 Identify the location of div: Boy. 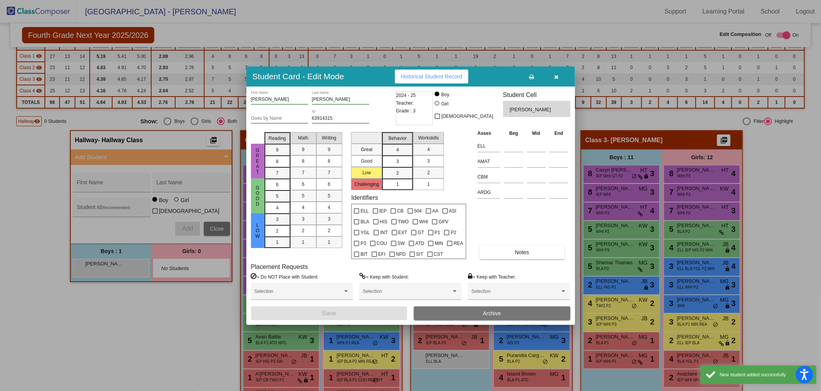
(445, 95).